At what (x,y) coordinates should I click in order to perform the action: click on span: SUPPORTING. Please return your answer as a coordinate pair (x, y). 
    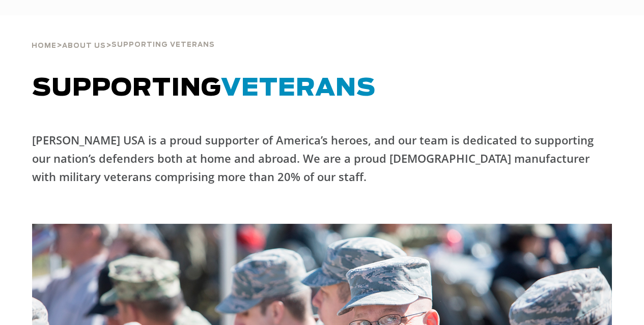
    Looking at the image, I should click on (203, 89).